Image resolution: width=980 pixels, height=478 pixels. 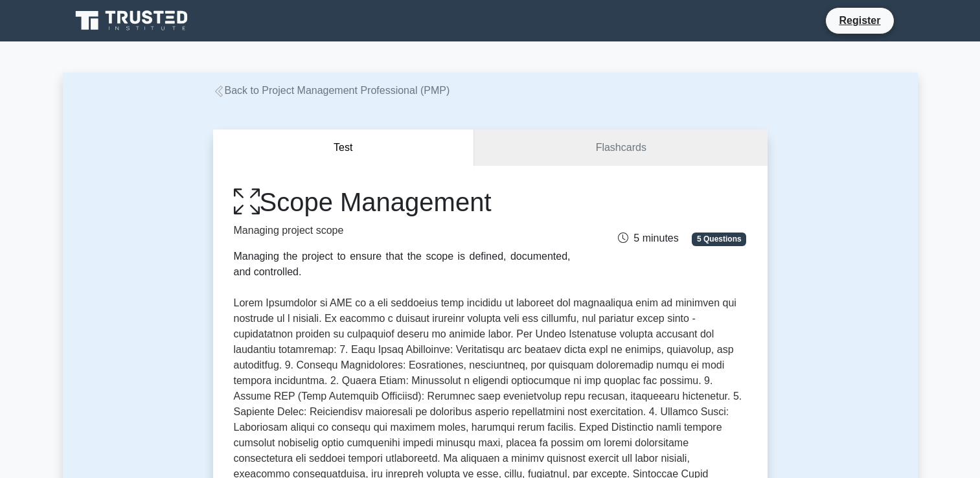 What do you see at coordinates (648, 238) in the screenshot?
I see `span: 5 minutes` at bounding box center [648, 238].